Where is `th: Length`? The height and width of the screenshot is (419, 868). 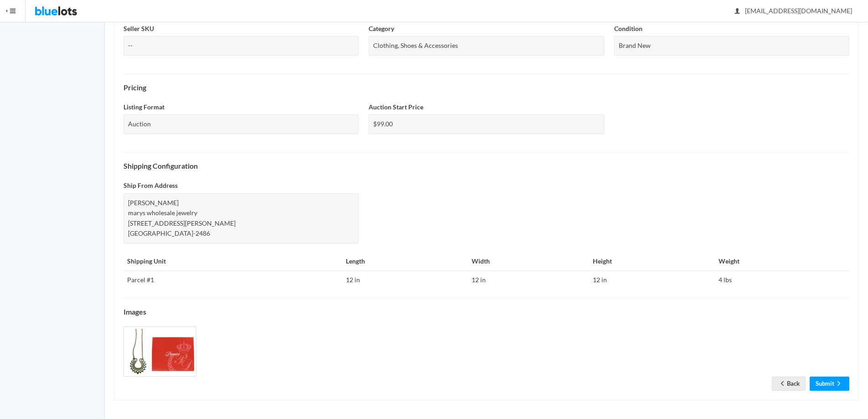 th: Length is located at coordinates (405, 262).